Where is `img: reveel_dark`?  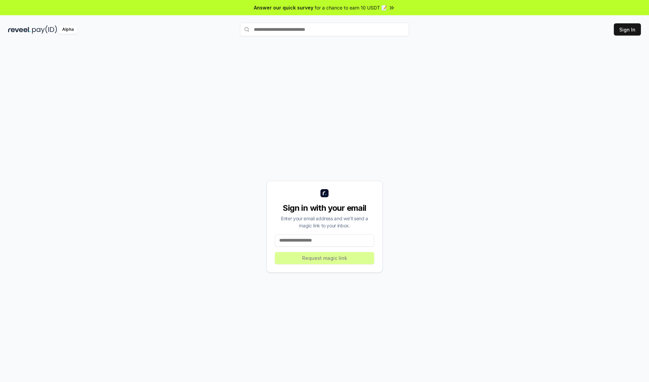
img: reveel_dark is located at coordinates (19, 29).